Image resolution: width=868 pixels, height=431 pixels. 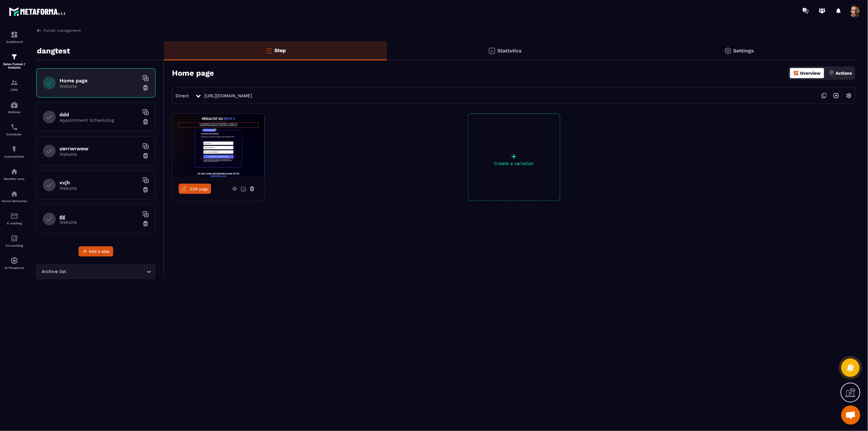 What do you see at coordinates (54, 272) in the screenshot?
I see `span: Archive list` at bounding box center [54, 272].